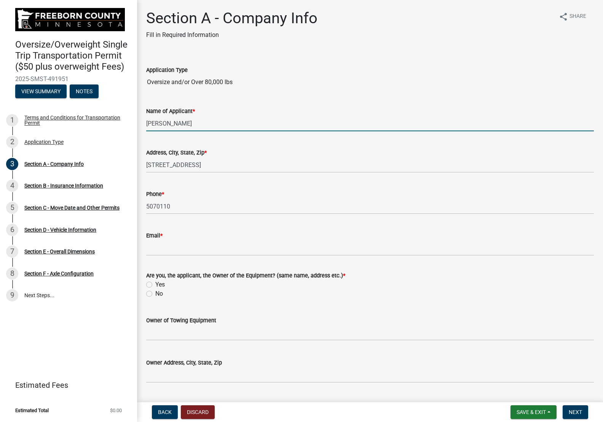 This screenshot has width=603, height=422. What do you see at coordinates (72, 208) in the screenshot?
I see `div: Section C - Move Date and Other Permits` at bounding box center [72, 208].